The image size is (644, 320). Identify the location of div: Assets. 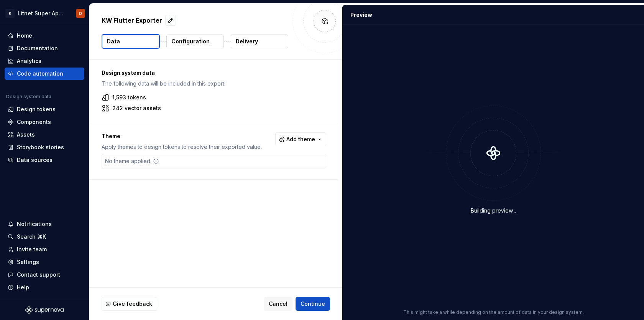
(26, 135).